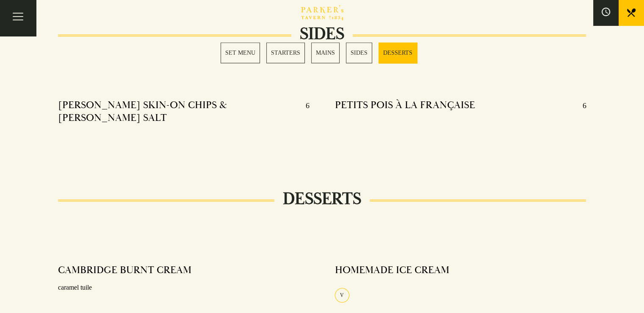 The width and height of the screenshot is (644, 313). What do you see at coordinates (359, 53) in the screenshot?
I see `a: 4 / 5` at bounding box center [359, 53].